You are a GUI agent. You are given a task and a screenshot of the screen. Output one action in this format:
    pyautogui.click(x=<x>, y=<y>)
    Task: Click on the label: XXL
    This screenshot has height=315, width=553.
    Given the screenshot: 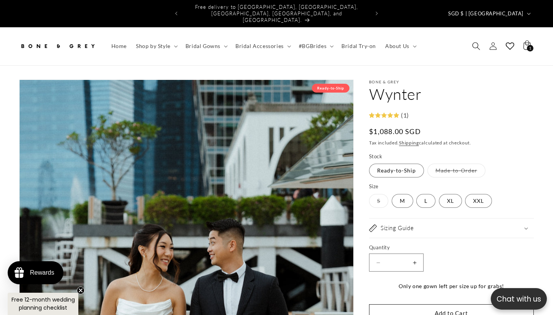 What is the action you would take?
    pyautogui.click(x=478, y=201)
    